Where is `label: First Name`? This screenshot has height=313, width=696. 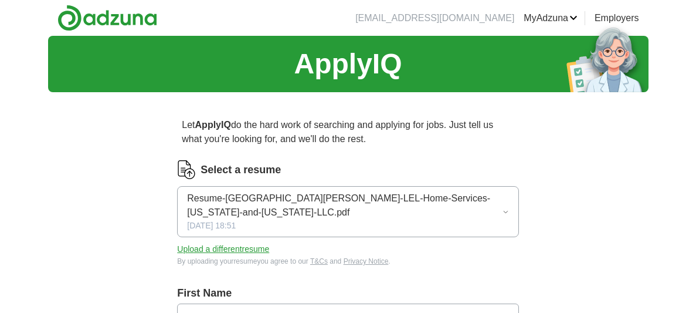
label: First Name is located at coordinates (348, 293).